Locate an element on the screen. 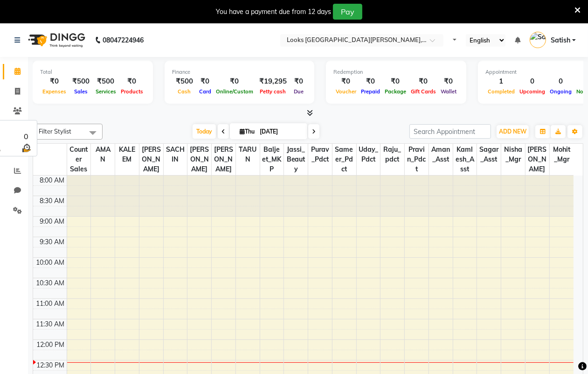 The height and width of the screenshot is (374, 588). span: ADD NEW is located at coordinates (513, 131).